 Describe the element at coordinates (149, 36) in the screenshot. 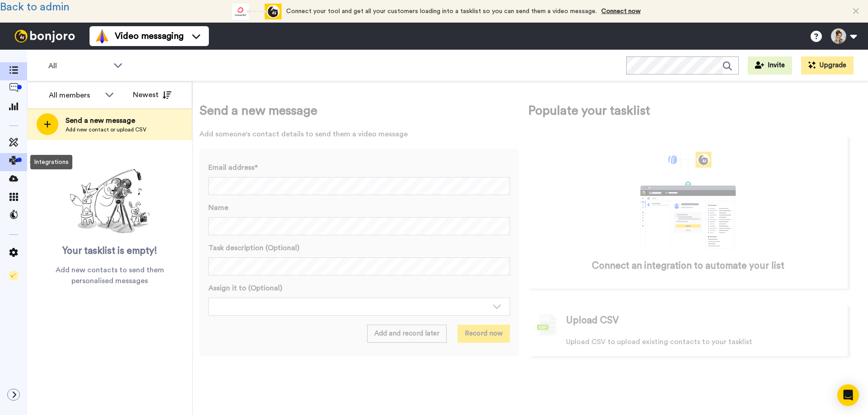

I see `span: Video messaging` at that location.